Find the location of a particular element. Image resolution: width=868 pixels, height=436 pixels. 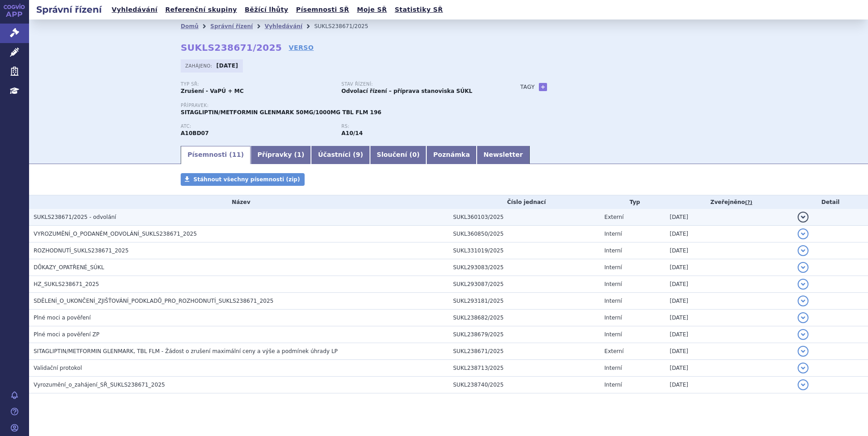

span: Vyrozumění_o_zahájení_SŘ_SUKLS238671_2025 is located at coordinates (99, 385).